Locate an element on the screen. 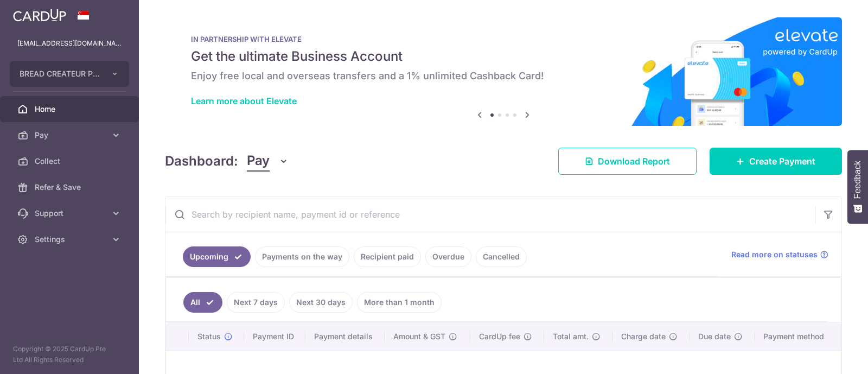 Image resolution: width=868 pixels, height=374 pixels. a: Next 30 days is located at coordinates (320, 302).